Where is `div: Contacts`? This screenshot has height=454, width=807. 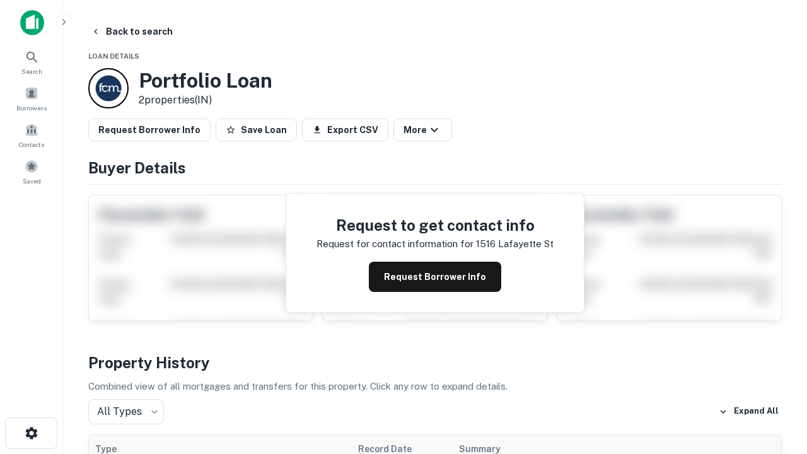 div: Contacts is located at coordinates (32, 135).